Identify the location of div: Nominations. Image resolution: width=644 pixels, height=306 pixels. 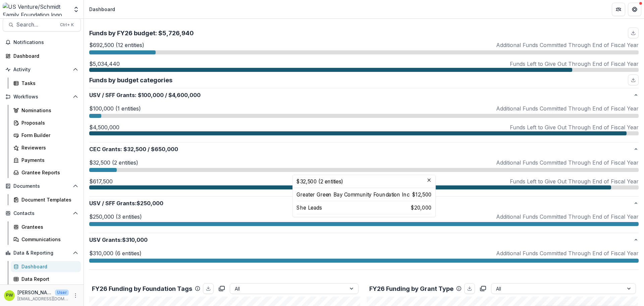
(48, 110).